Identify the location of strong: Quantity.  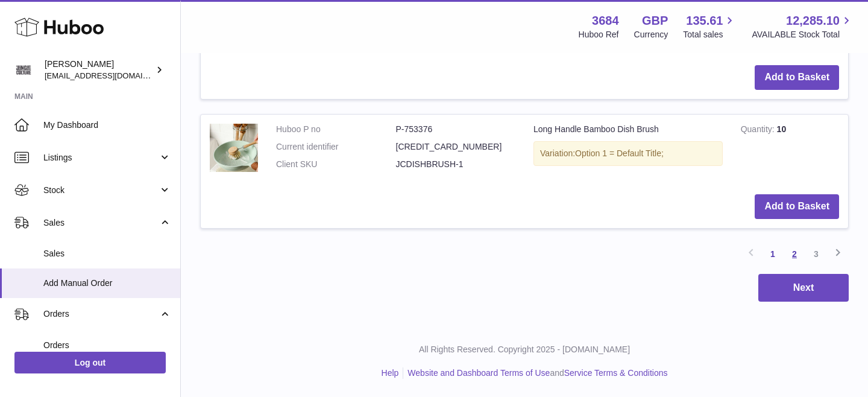
(759, 130).